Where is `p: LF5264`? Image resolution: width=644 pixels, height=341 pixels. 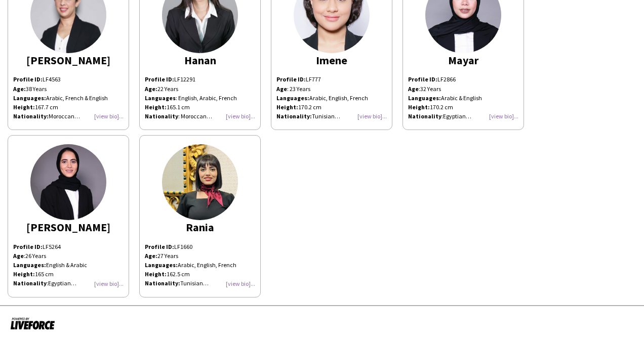
p: LF5264 is located at coordinates (69, 247).